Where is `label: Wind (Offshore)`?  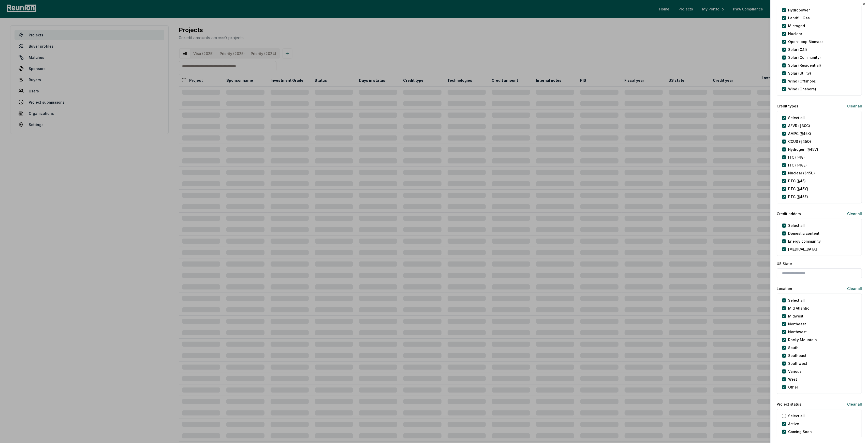 label: Wind (Offshore) is located at coordinates (803, 81).